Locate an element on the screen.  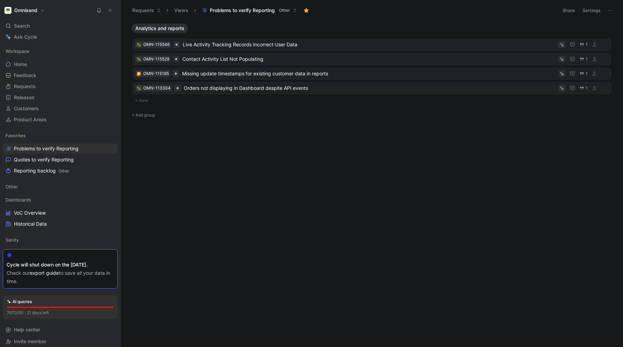
a: VoC Overview is located at coordinates (60, 213).